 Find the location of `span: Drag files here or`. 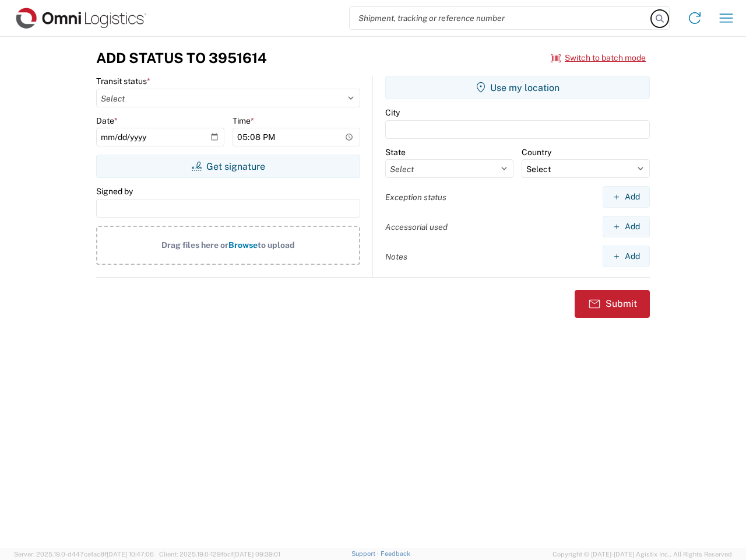

span: Drag files here or is located at coordinates (195, 245).